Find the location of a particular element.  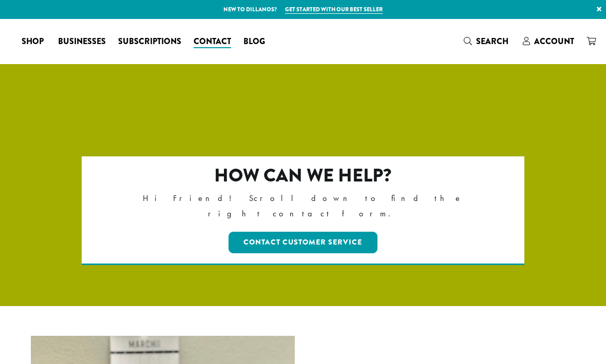

h2: How can we help? is located at coordinates (303, 175).